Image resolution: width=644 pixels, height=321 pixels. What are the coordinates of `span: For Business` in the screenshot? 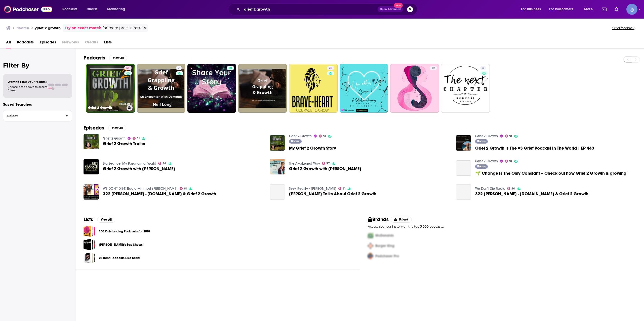 It's located at (531, 9).